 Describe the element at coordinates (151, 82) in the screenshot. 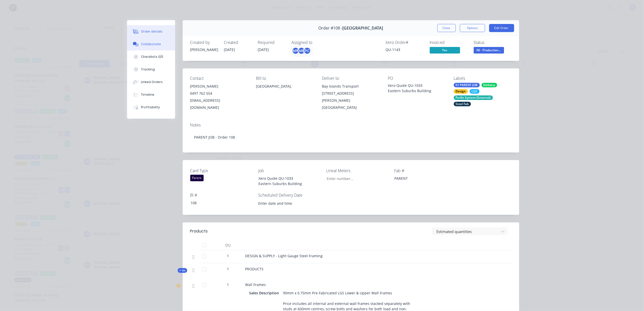

I see `button: Linked Orders` at that location.